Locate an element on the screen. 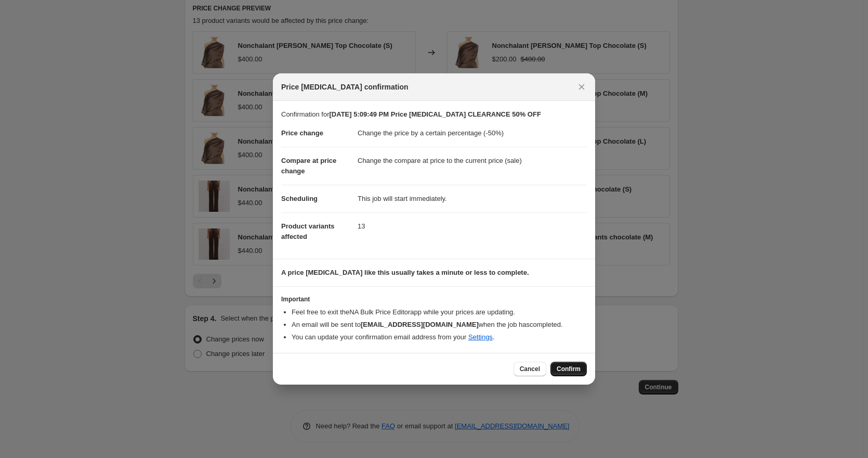  li: Feel free to exit the NA Bulk Price Editor app while your prices are updating. is located at coordinates (439, 312).